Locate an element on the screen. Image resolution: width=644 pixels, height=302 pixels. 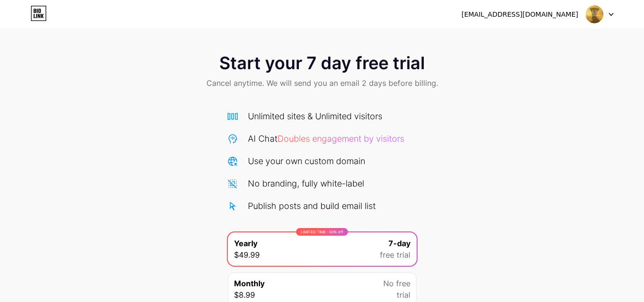
div: Publish posts and build email list is located at coordinates (312, 205).